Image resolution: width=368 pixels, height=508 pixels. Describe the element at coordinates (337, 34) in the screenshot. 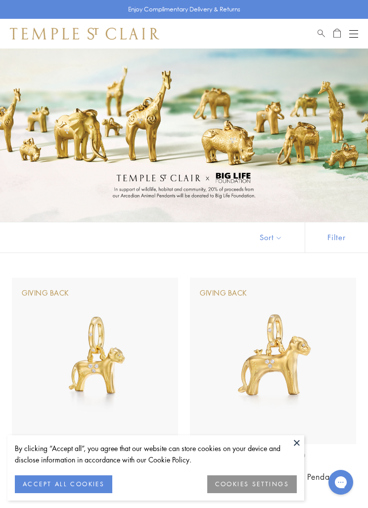

I see `a: Open Shopping Bag` at that location.